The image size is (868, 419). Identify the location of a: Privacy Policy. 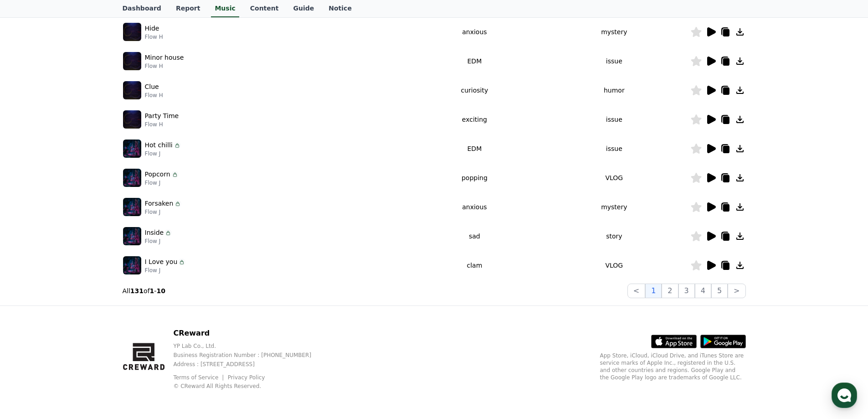
(246, 377).